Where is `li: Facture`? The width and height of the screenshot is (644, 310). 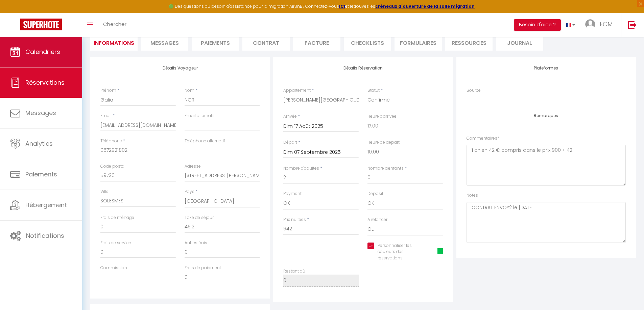 li: Facture is located at coordinates (317, 42).